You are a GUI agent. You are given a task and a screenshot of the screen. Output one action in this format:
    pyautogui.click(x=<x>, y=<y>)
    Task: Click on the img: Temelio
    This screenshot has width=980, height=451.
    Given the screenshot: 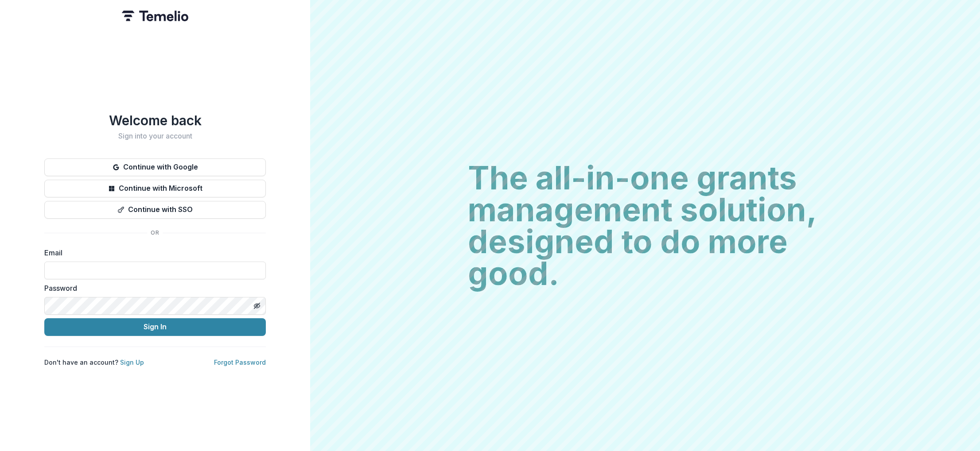 What is the action you would take?
    pyautogui.click(x=155, y=16)
    